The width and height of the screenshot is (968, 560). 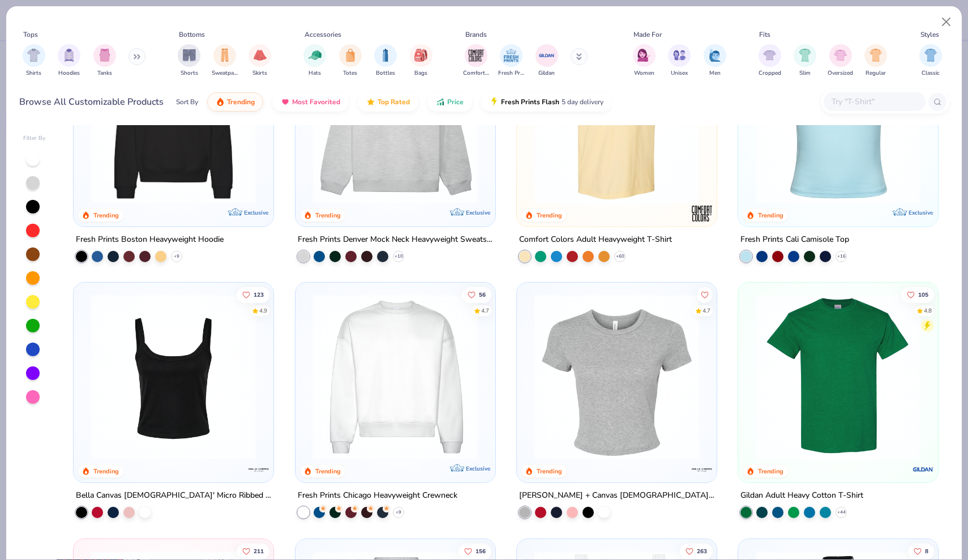 I want to click on div: Fresh Prints Cali Camisole Top, so click(x=795, y=239).